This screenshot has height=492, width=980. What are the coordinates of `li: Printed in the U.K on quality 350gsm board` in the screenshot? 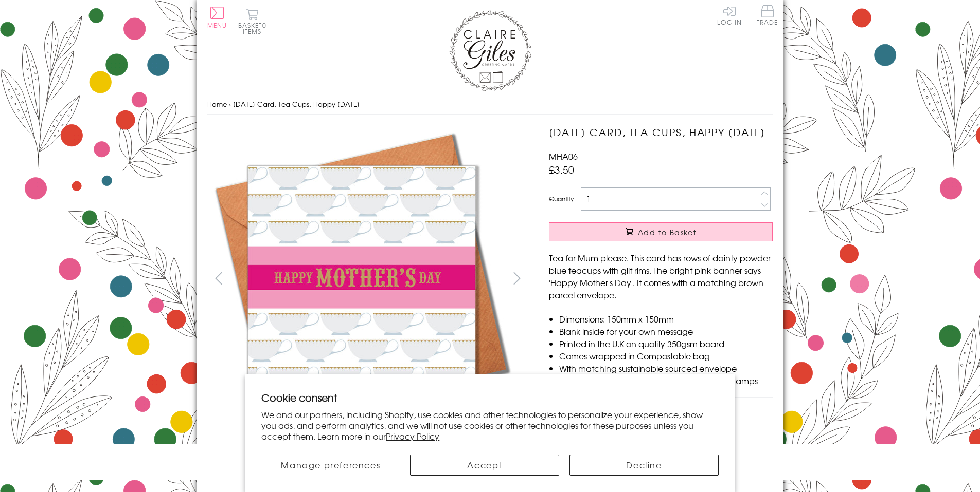 It's located at (665, 344).